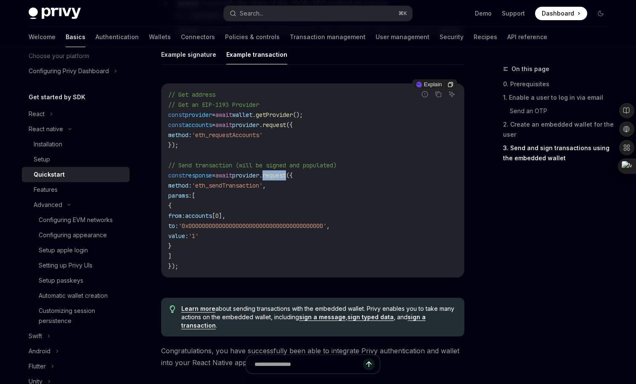 The height and width of the screenshot is (384, 636). Describe the element at coordinates (483, 13) in the screenshot. I see `a: Demo` at that location.